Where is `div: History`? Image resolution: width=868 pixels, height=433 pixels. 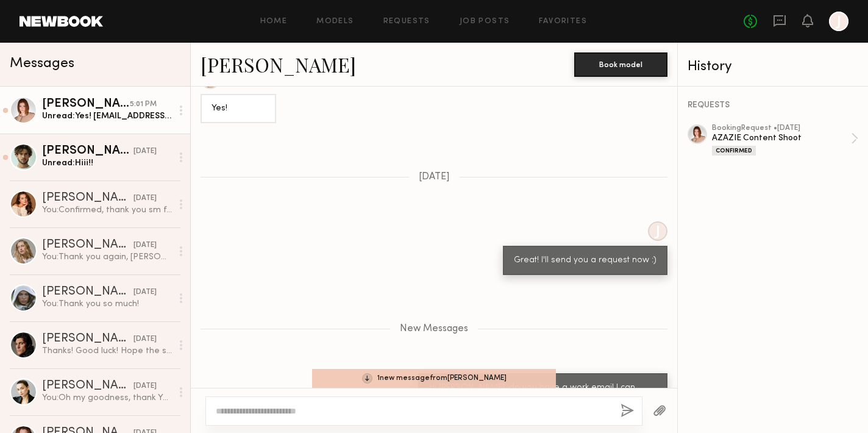 div: History is located at coordinates (773, 66).